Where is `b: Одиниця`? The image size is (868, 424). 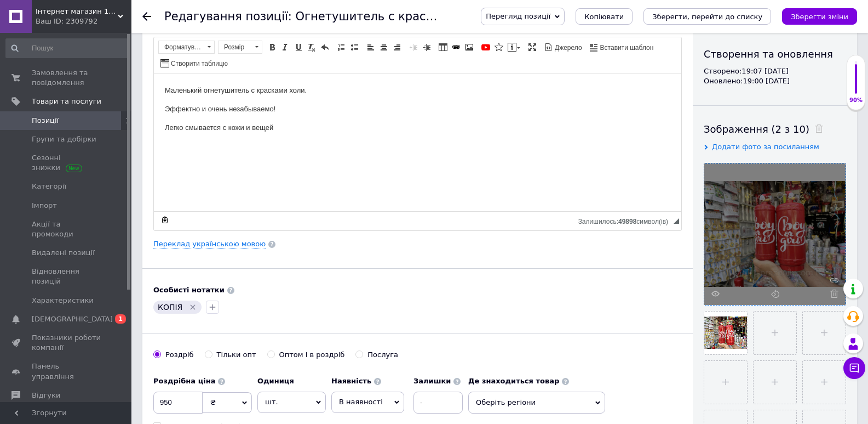
b: Одиниця is located at coordinates (276, 380).